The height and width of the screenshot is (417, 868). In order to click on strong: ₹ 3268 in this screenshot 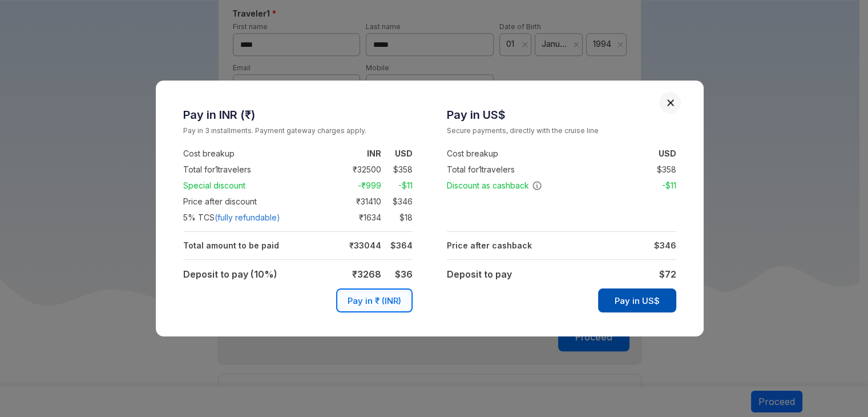, I will do `click(367, 274)`.